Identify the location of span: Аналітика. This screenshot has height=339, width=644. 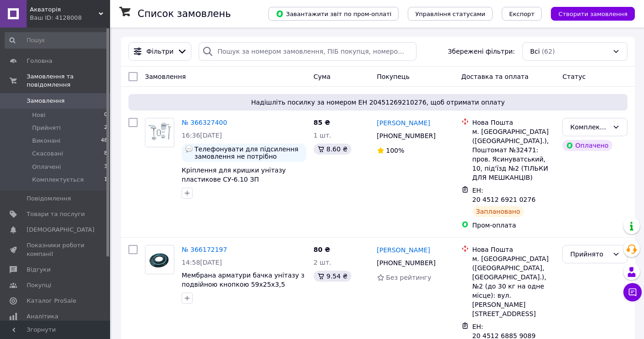
(42, 317).